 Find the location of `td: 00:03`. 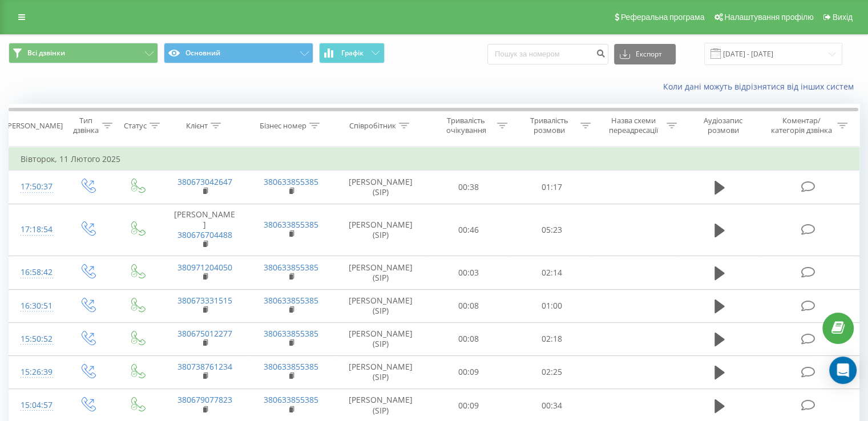

td: 00:03 is located at coordinates (468, 273).